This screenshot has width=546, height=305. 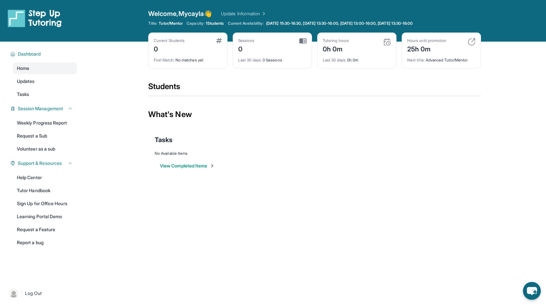 I want to click on span: Session Management, so click(x=40, y=109).